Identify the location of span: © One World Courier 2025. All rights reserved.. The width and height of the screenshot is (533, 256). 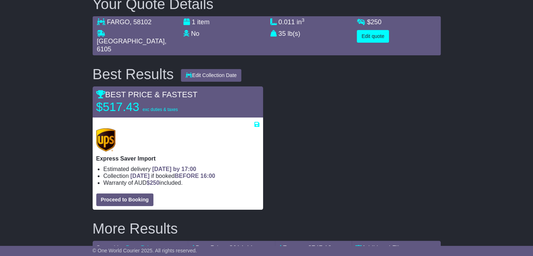
(145, 251).